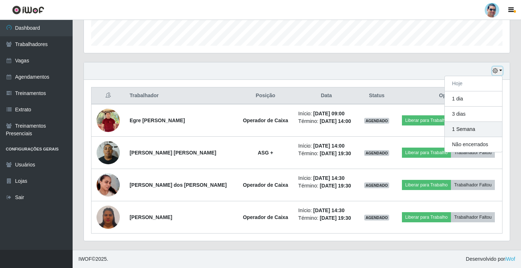 This screenshot has width=521, height=268. Describe the element at coordinates (108, 217) in the screenshot. I see `img: 1752886707341.jpeg` at that location.